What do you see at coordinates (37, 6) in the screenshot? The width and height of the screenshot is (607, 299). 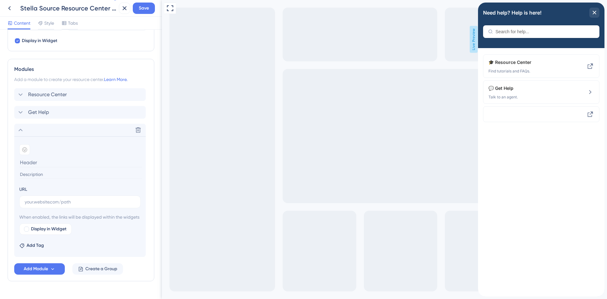 I see `div: 3` at bounding box center [37, 6].